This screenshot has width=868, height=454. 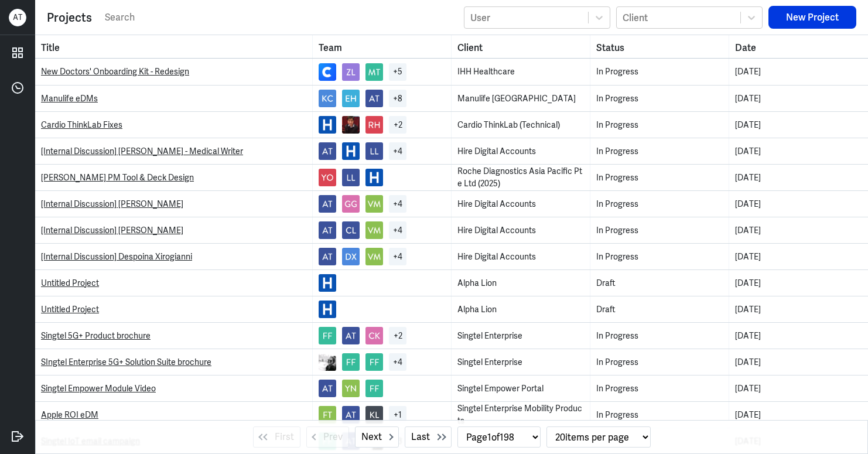 What do you see at coordinates (521, 125) in the screenshot?
I see `div: Cardio ThinkLab (Technical)` at bounding box center [521, 125].